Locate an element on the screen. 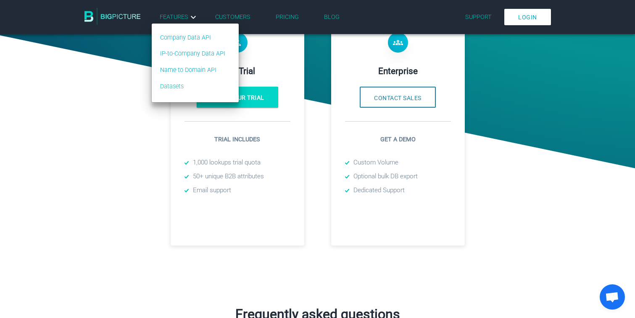 The image size is (635, 318). img: BigPicture.io is located at coordinates (113, 16).